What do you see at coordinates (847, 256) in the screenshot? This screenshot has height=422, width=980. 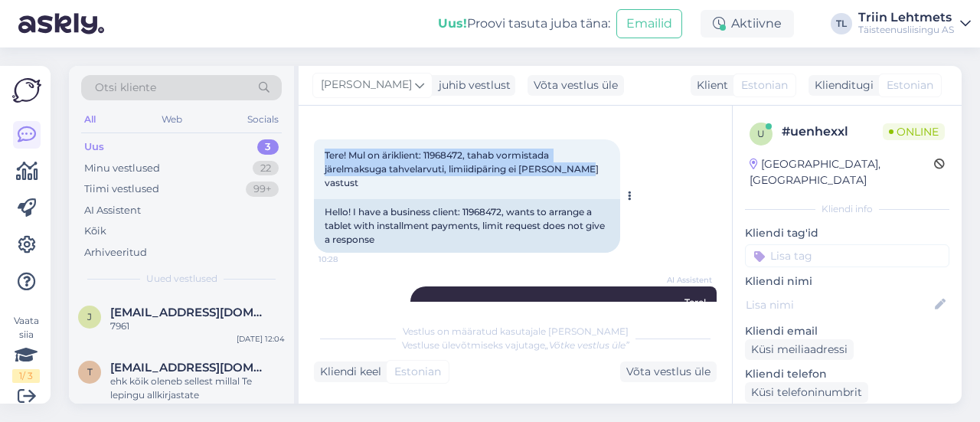 I see `input: Lisa tag` at bounding box center [847, 256].